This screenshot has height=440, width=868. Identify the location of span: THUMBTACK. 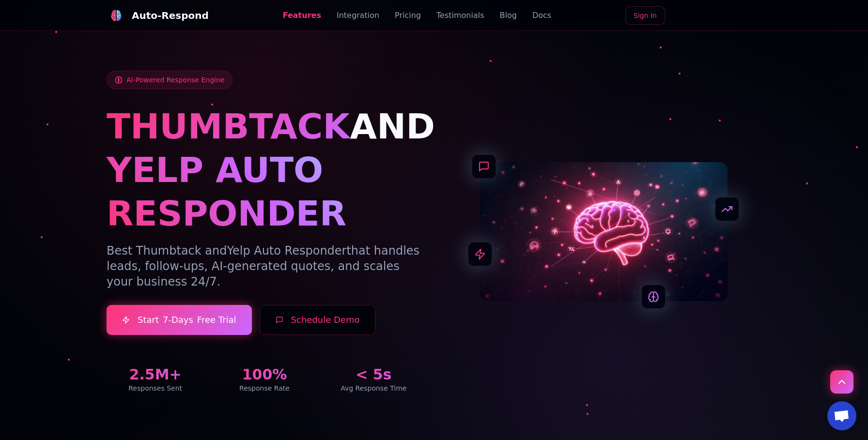
(228, 126).